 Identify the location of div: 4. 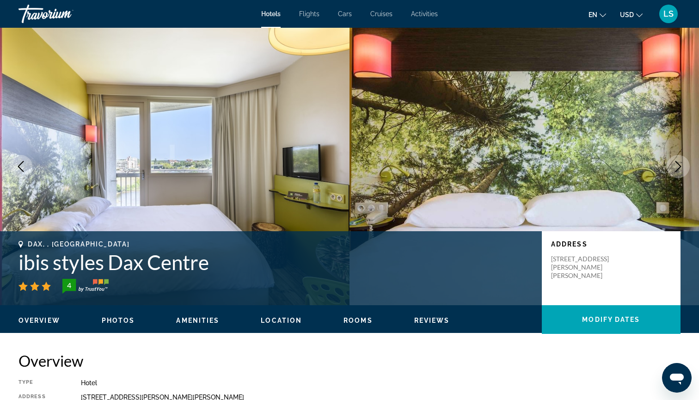
(69, 285).